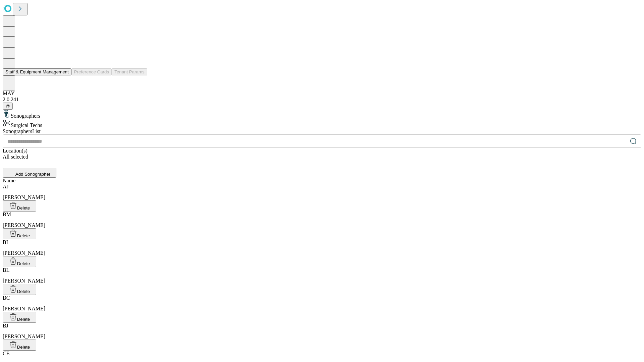 The width and height of the screenshot is (644, 362). Describe the element at coordinates (322, 99) in the screenshot. I see `div: 2.0.241` at that location.